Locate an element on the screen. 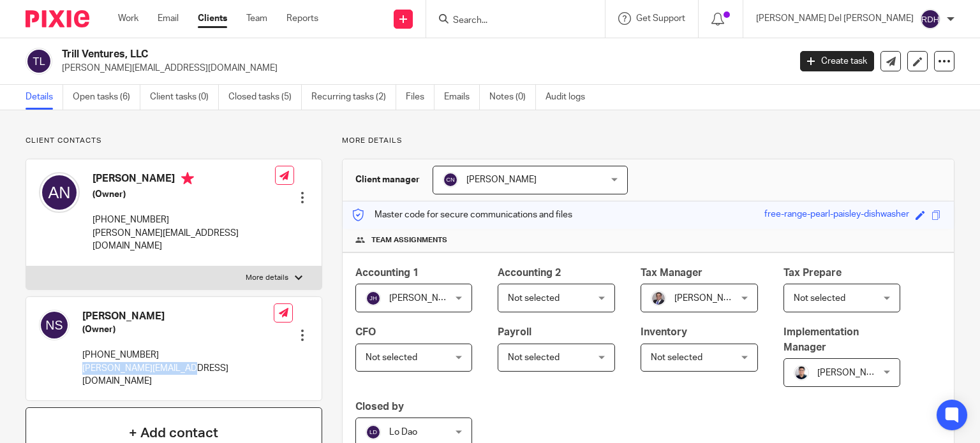 The image size is (980, 443). p: Client contacts is located at coordinates (174, 141).